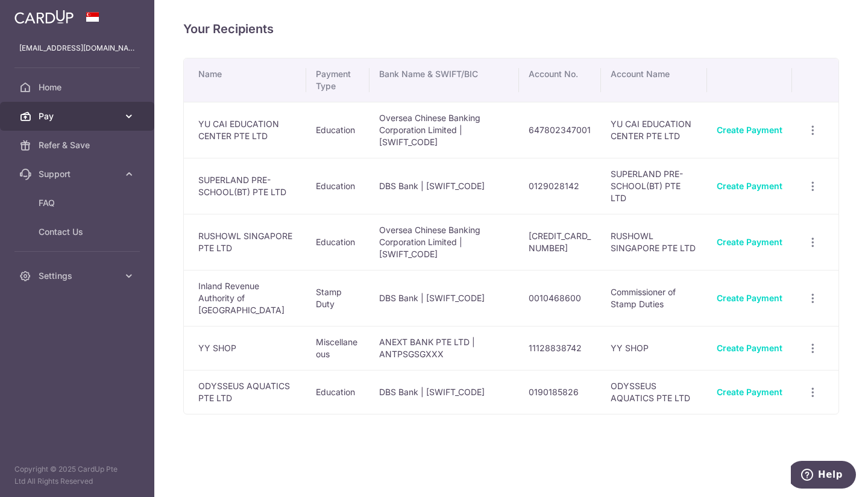  Describe the element at coordinates (338, 348) in the screenshot. I see `td: Miscellaneous` at that location.